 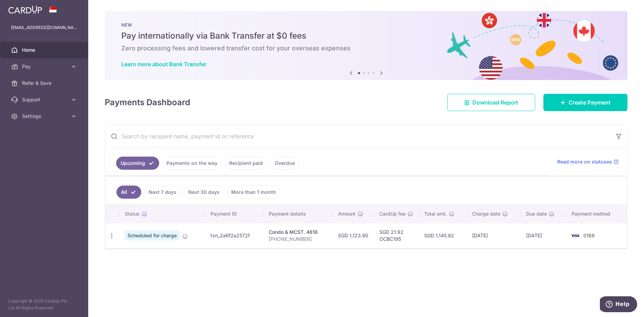 What do you see at coordinates (442, 235) in the screenshot?
I see `td: SGD 1,145.82` at bounding box center [442, 235].